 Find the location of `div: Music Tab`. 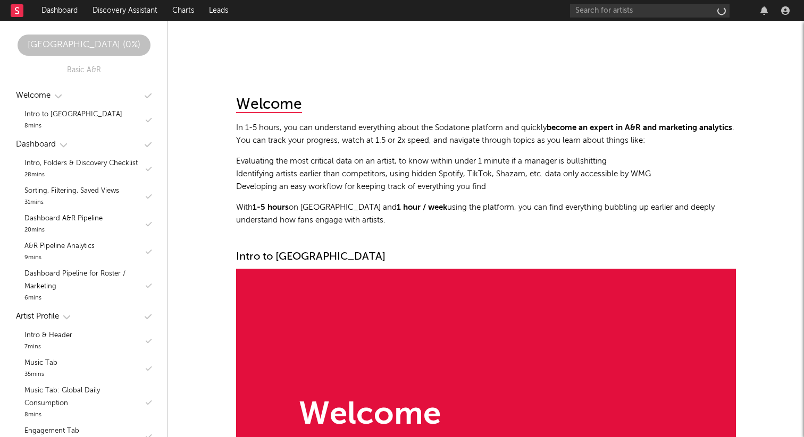

div: Music Tab is located at coordinates (41, 364).